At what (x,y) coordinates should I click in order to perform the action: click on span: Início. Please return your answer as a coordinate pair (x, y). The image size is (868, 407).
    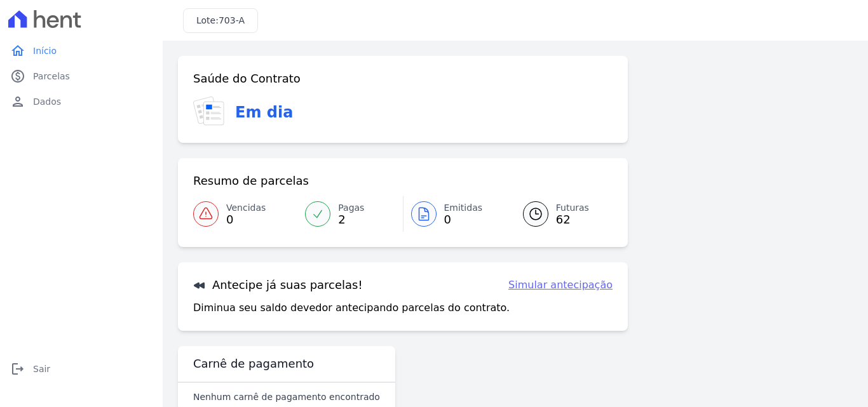
    Looking at the image, I should click on (45, 51).